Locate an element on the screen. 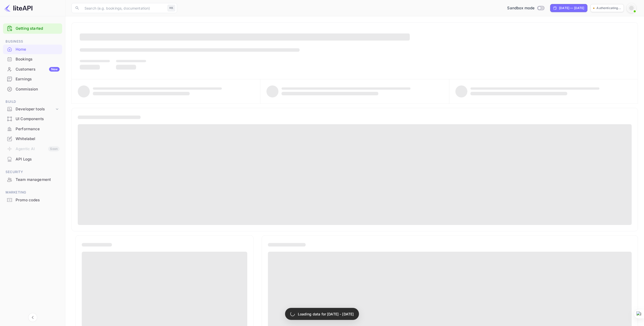  button: Collapse navigation is located at coordinates (33, 317).